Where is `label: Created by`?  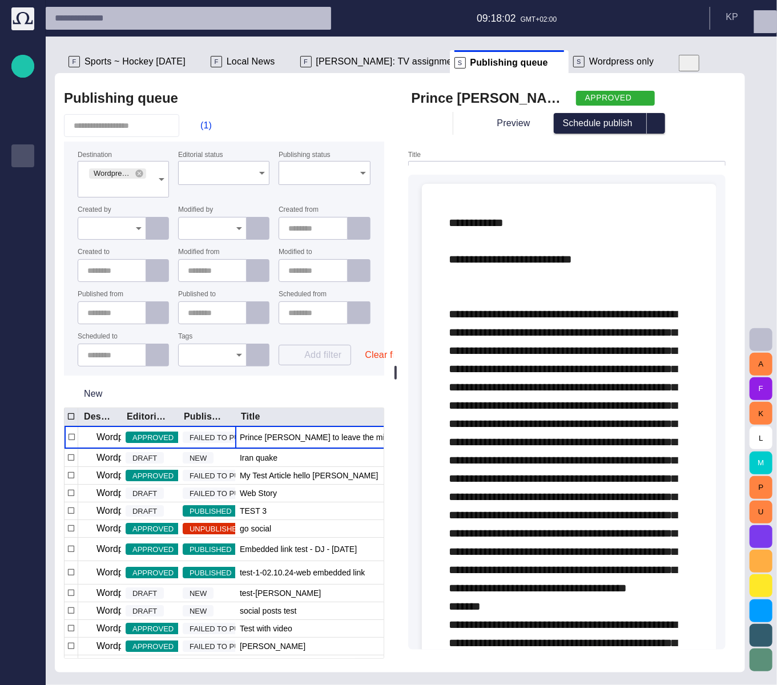
label: Created by is located at coordinates (94, 210).